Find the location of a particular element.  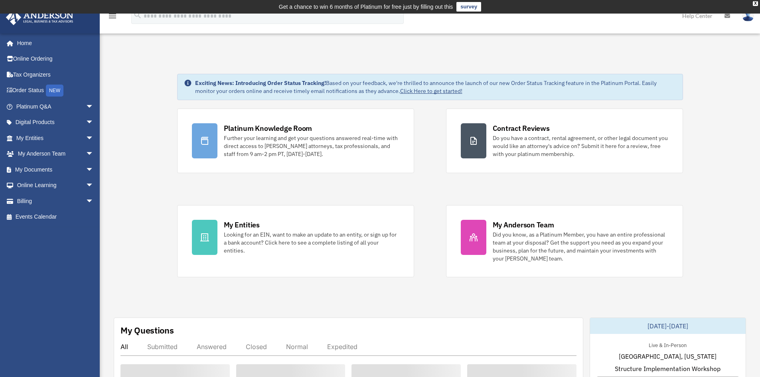

div: My Entities is located at coordinates (242, 225).